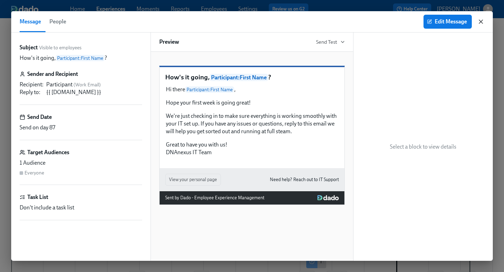 Image resolution: width=504 pixels, height=272 pixels. I want to click on button: Send Test, so click(330, 42).